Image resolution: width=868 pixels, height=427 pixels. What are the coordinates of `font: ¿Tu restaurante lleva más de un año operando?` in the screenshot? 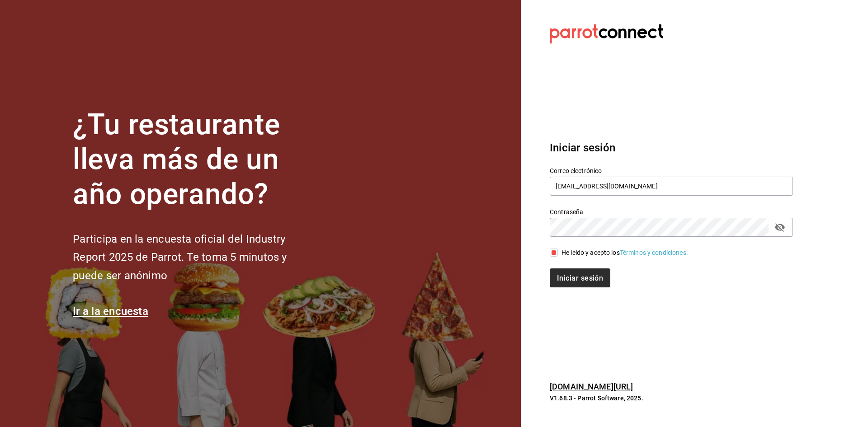 It's located at (177, 159).